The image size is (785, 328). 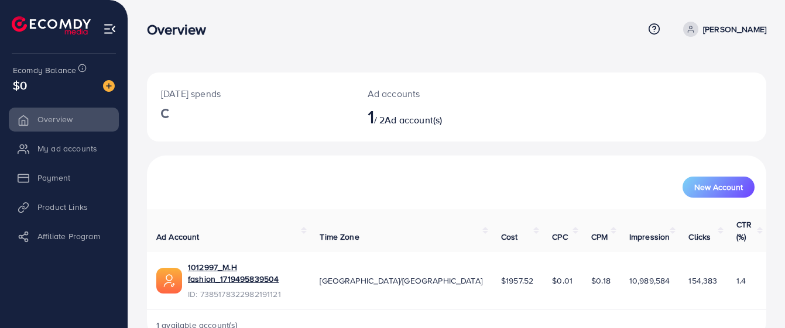 I want to click on img: ic-ads-acc.e4c84228.svg, so click(x=169, y=281).